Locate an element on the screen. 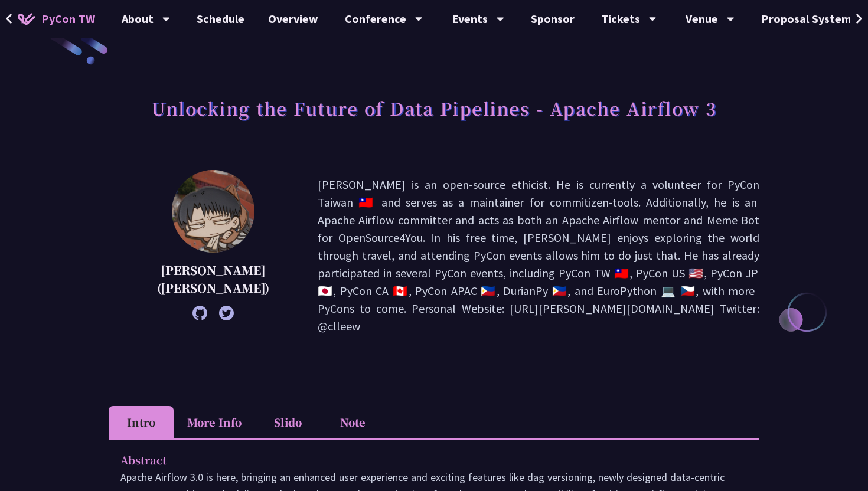  li: Slido is located at coordinates (288, 422).